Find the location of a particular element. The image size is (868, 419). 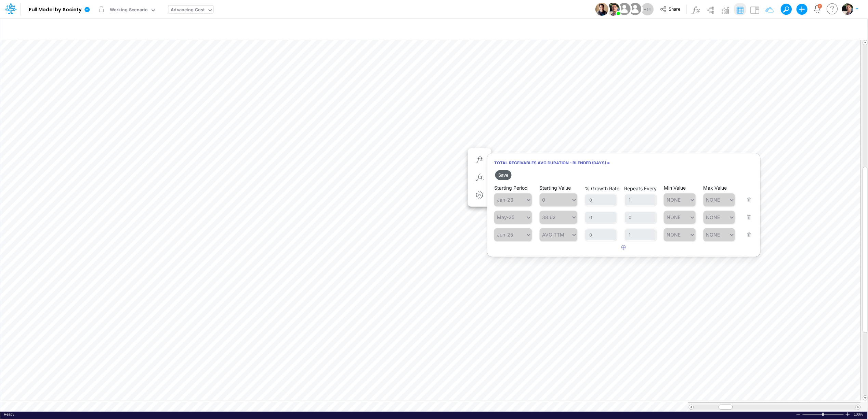

label: % Growth Rate is located at coordinates (602, 188).